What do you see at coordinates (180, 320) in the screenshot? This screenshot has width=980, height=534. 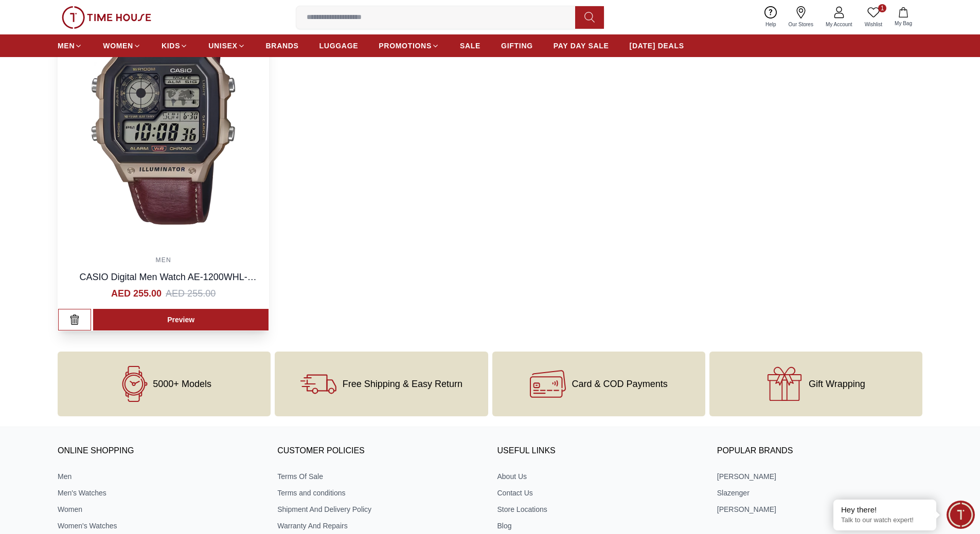 I see `a: Preview` at bounding box center [180, 320].